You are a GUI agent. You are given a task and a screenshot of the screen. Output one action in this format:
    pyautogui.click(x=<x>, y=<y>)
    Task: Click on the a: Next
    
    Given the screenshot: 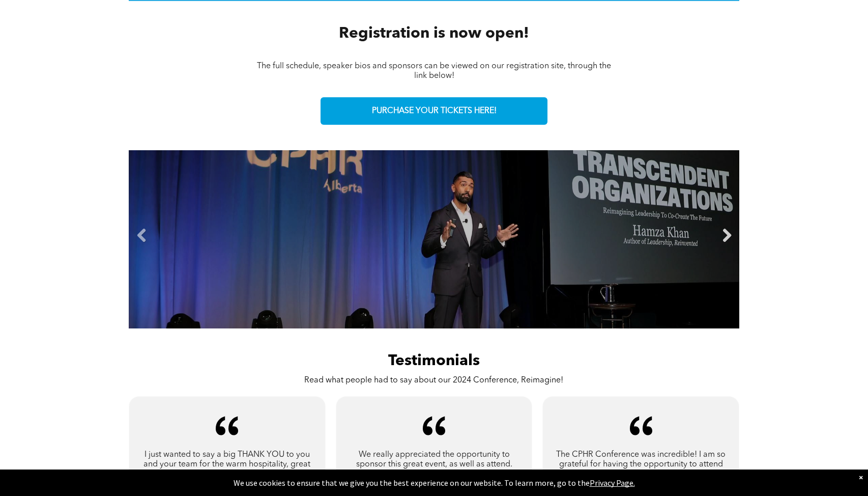 What is the action you would take?
    pyautogui.click(x=726, y=236)
    